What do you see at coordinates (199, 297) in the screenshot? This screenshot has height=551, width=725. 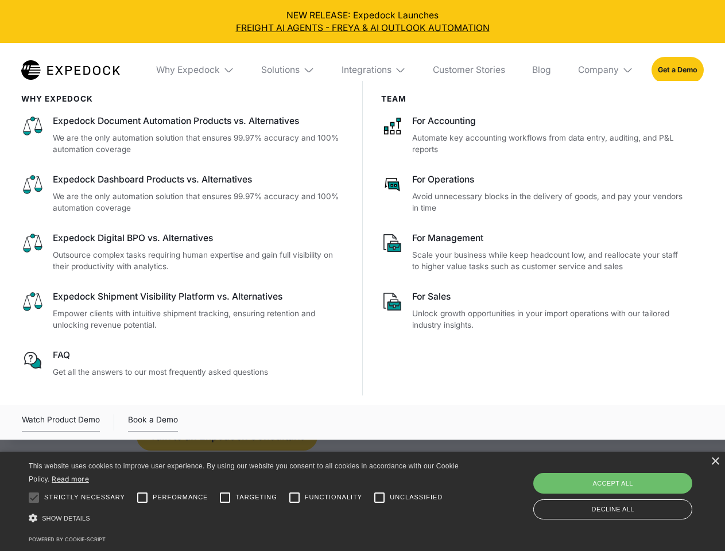 I see `div: Expedock Shipment Visibility Platform vs. Alternatives` at bounding box center [199, 297].